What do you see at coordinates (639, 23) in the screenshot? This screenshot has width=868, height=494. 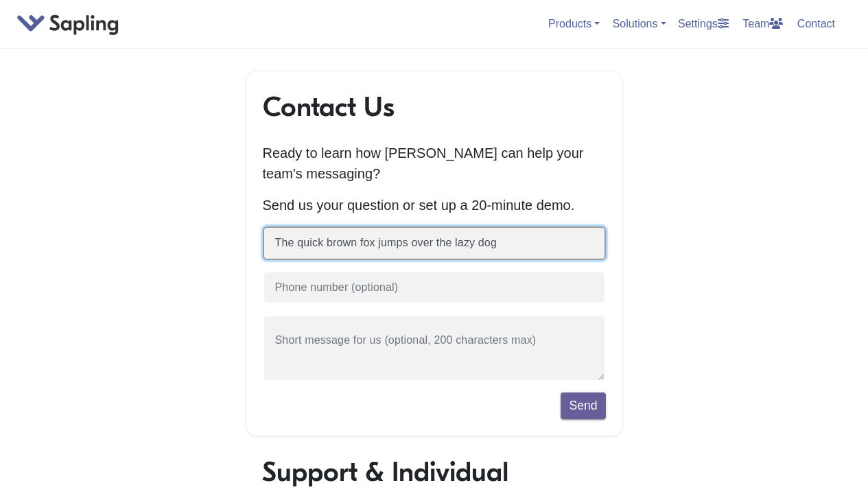 I see `a: Solutions` at bounding box center [639, 23].